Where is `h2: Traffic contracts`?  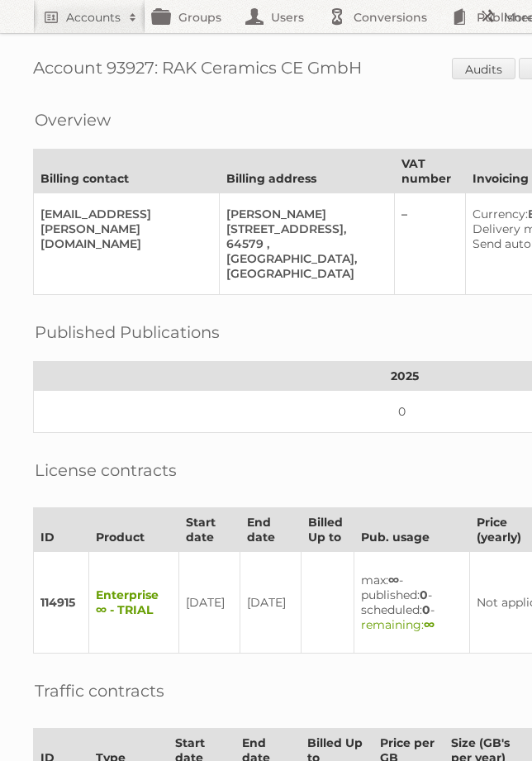
h2: Traffic contracts is located at coordinates (99, 691).